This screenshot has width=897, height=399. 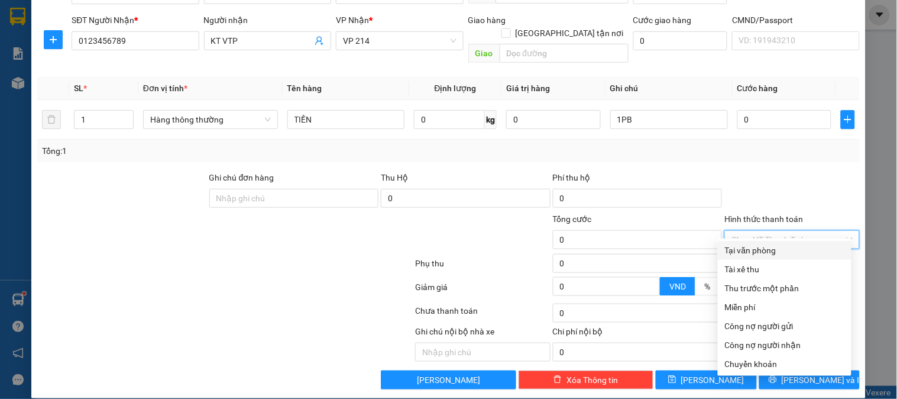 I want to click on strong: BIÊN NHẬN GỬI HÀNG HOÁ, so click(x=89, y=75).